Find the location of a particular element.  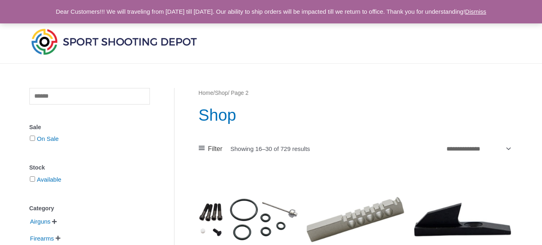

a: Shop is located at coordinates (221, 93).